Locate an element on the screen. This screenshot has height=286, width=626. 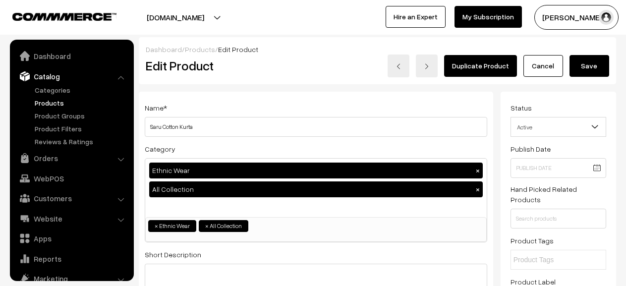
label: Name is located at coordinates (156, 108).